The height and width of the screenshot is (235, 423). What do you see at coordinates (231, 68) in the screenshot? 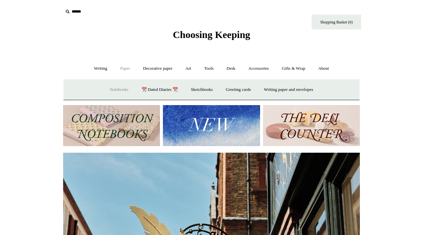
I see `a: Desk` at bounding box center [231, 68].